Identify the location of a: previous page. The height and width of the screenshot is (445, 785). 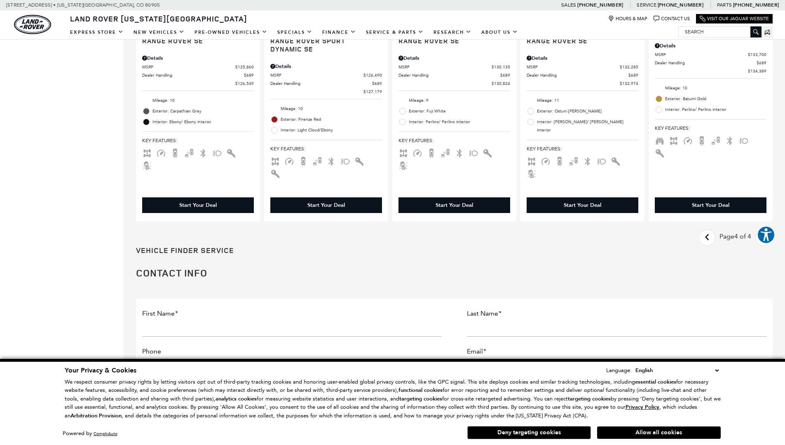
(707, 238).